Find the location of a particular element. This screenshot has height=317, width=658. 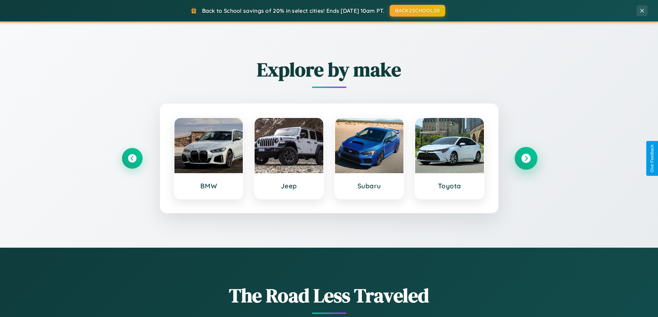

h3: Toyota is located at coordinates (449, 186).